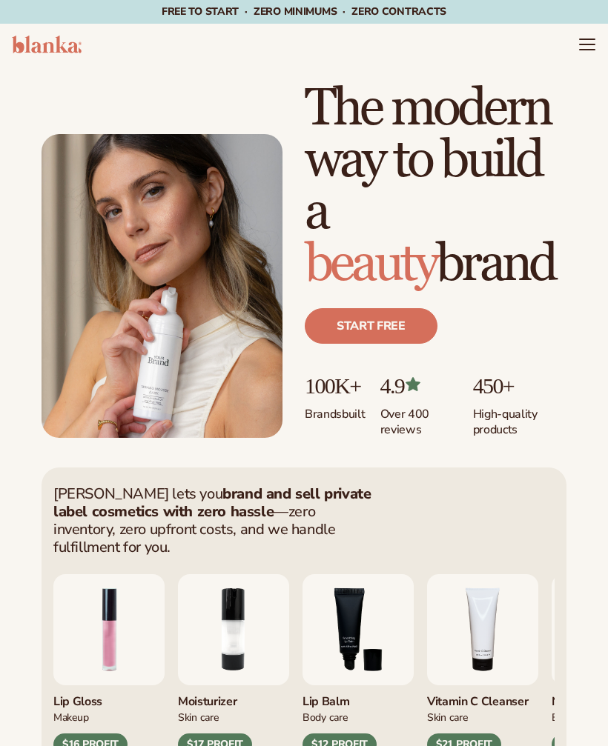 This screenshot has height=746, width=608. What do you see at coordinates (520, 418) in the screenshot?
I see `p: High-quality products` at bounding box center [520, 418].